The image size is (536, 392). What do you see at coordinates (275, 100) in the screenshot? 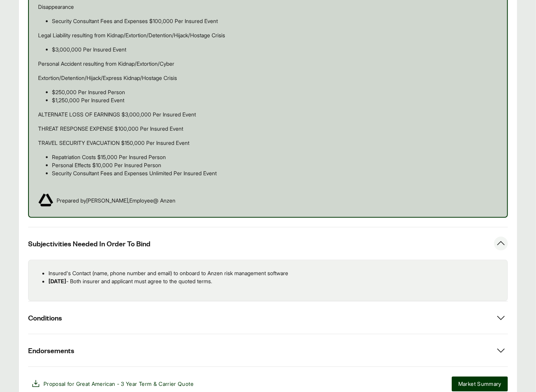
I see `p: $1,250,000 Per Insured Event` at bounding box center [275, 100].